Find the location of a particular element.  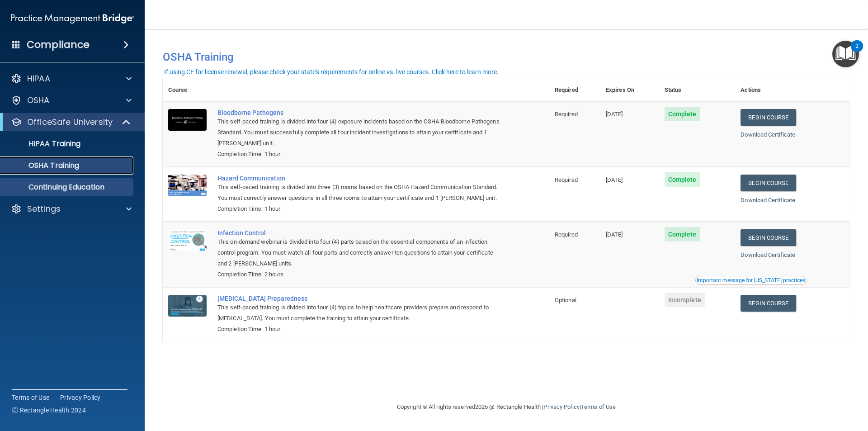

div: Completion Time: 2 hours is located at coordinates (361, 275).